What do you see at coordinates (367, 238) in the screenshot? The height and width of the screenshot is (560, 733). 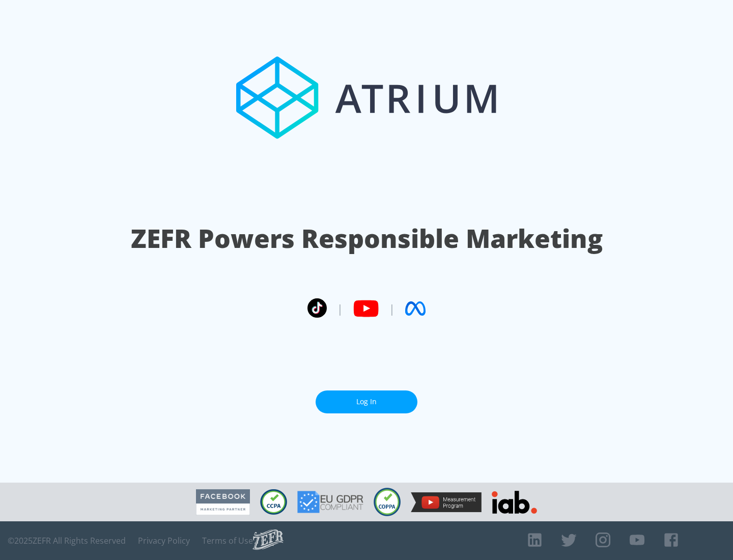 I see `h1: ZEFR Powers Responsible Marketing` at bounding box center [367, 238].